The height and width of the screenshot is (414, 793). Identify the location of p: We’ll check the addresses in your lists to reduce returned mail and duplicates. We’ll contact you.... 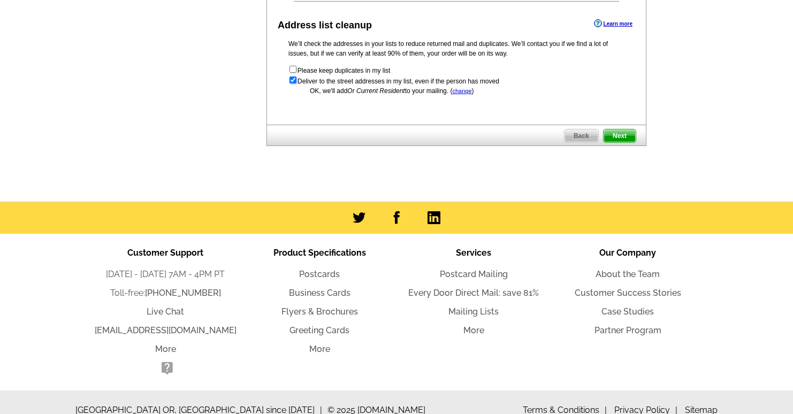
(457, 49).